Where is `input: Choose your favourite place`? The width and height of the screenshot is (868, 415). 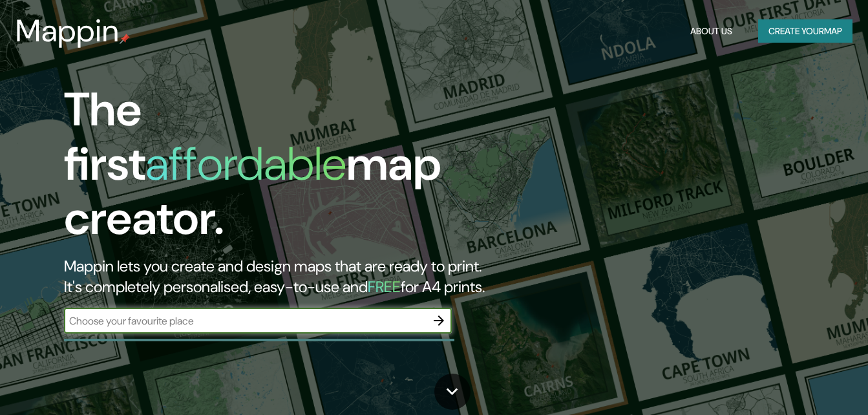 input: Choose your favourite place is located at coordinates (245, 320).